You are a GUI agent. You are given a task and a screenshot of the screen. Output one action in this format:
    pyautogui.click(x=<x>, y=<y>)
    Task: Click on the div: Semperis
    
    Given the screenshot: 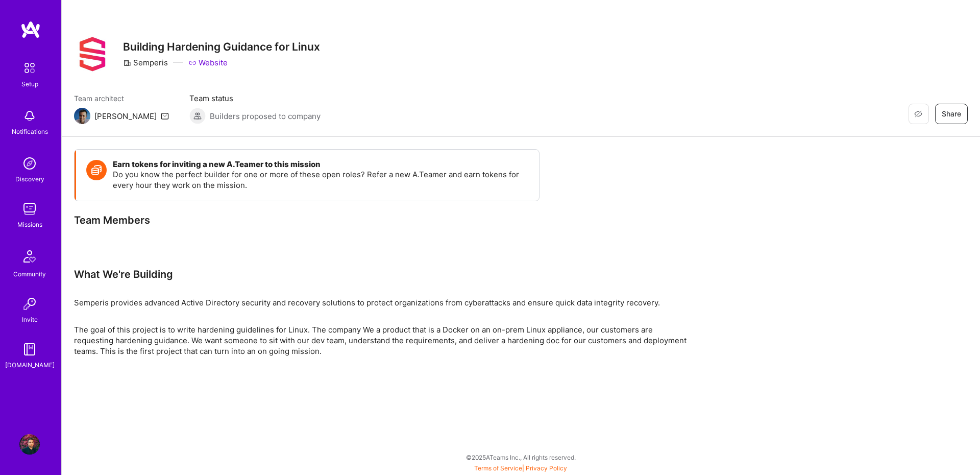 What is the action you would take?
    pyautogui.click(x=146, y=62)
    